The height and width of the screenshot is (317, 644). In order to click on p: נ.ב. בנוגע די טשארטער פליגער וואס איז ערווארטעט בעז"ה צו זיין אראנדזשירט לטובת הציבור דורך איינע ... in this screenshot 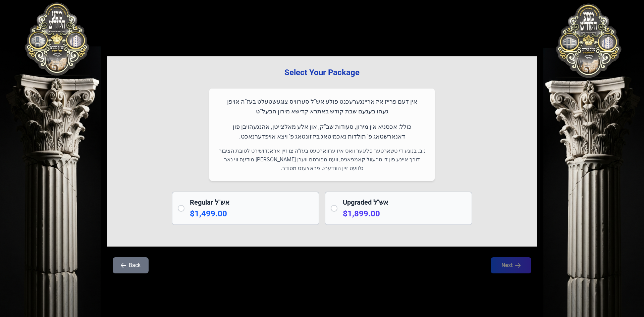, I will do `click(322, 160)`.